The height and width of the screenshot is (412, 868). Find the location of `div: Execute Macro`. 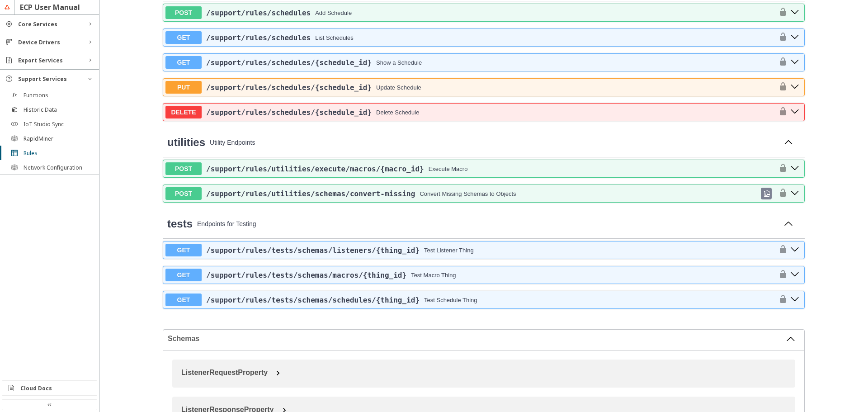

div: Execute Macro is located at coordinates (448, 169).